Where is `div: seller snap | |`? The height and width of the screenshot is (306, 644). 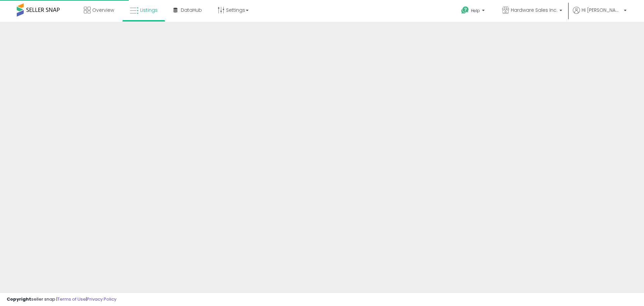 div: seller snap | | is located at coordinates (61, 299).